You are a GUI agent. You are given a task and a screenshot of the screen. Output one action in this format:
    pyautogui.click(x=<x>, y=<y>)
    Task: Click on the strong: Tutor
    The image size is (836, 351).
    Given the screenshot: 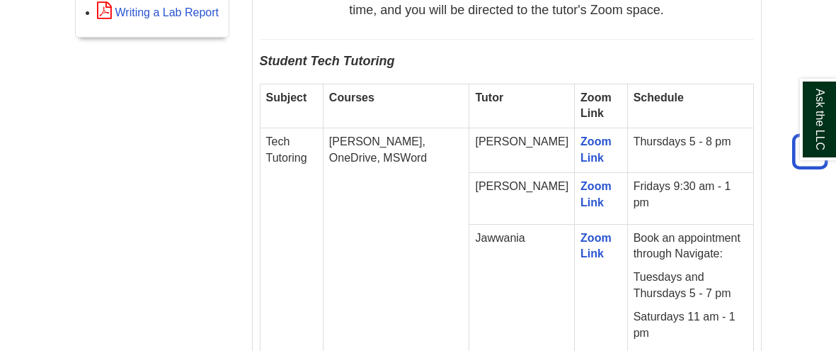 What is the action you would take?
    pyautogui.click(x=489, y=97)
    